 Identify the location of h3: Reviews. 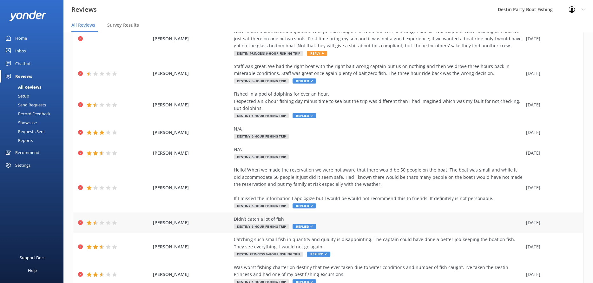
(84, 10).